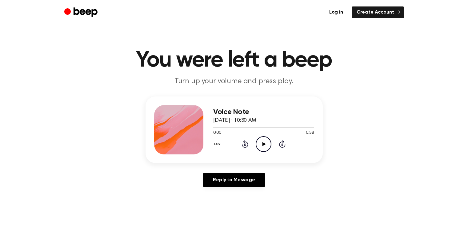 The width and height of the screenshot is (468, 225). Describe the element at coordinates (264, 112) in the screenshot. I see `h3: Voice Note` at that location.